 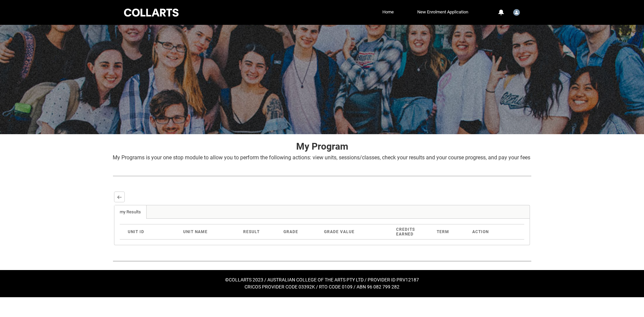 I want to click on div: Grade, so click(x=301, y=232).